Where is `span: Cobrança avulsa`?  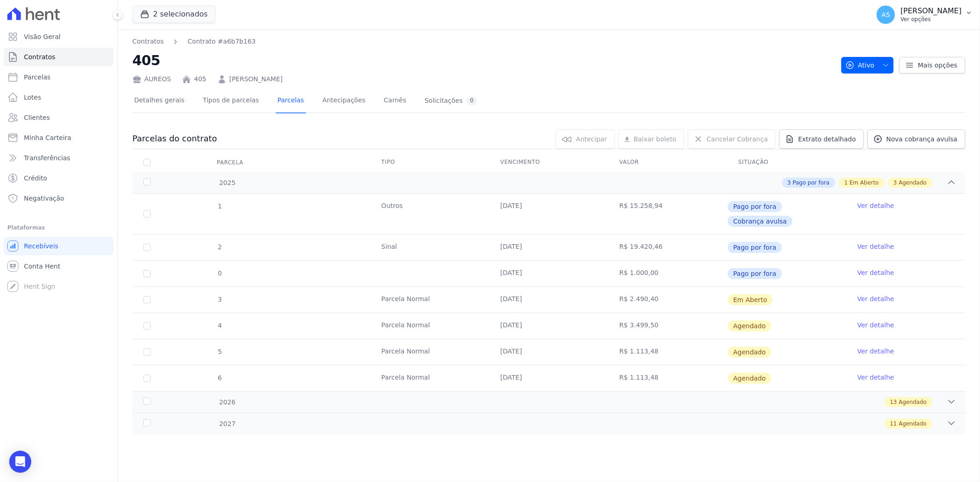
span: Cobrança avulsa is located at coordinates (760, 222).